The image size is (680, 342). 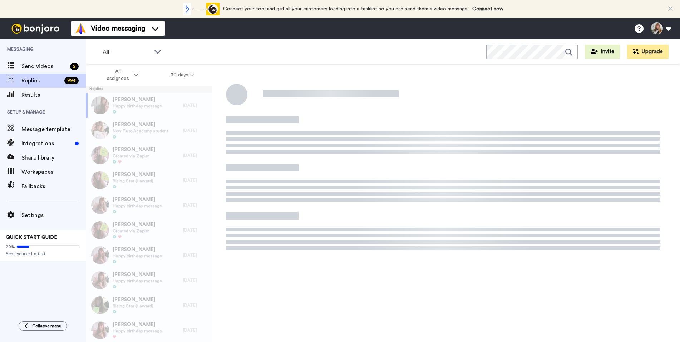 What do you see at coordinates (10, 247) in the screenshot?
I see `span: 20%` at bounding box center [10, 247].